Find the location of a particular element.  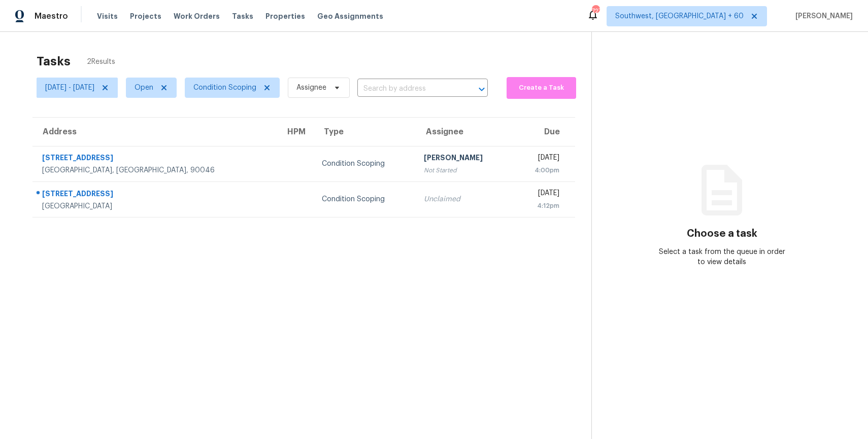

button: Create a Task is located at coordinates (541, 87).